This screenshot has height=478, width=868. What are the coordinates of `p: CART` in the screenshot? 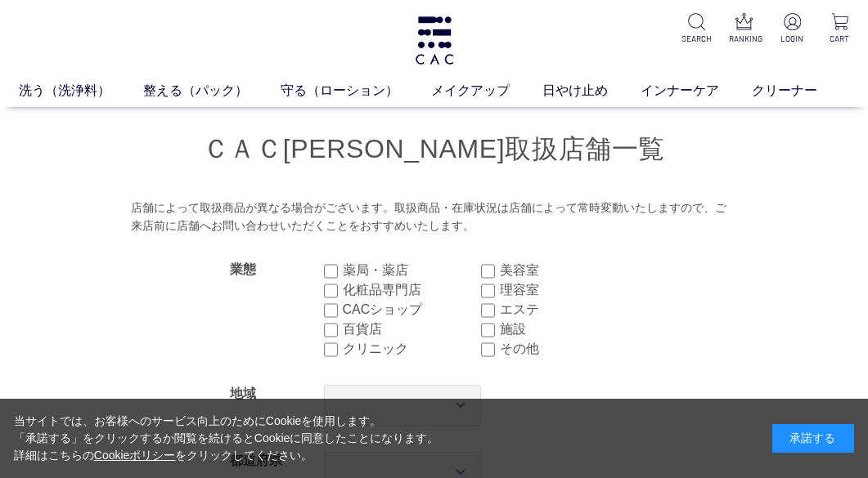 It's located at (840, 38).